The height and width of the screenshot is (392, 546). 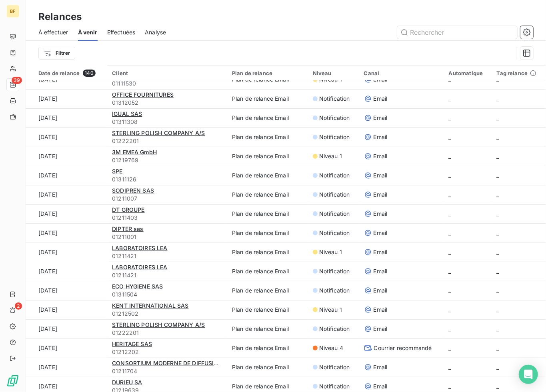 I want to click on span: OFFICE FOURNITURES, so click(x=143, y=94).